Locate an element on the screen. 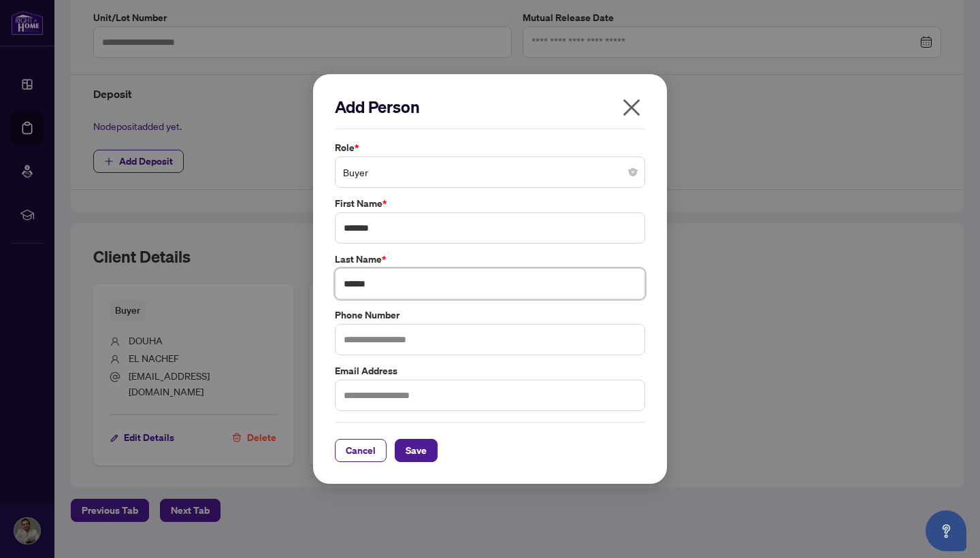 Image resolution: width=980 pixels, height=558 pixels. span: Save is located at coordinates (416, 451).